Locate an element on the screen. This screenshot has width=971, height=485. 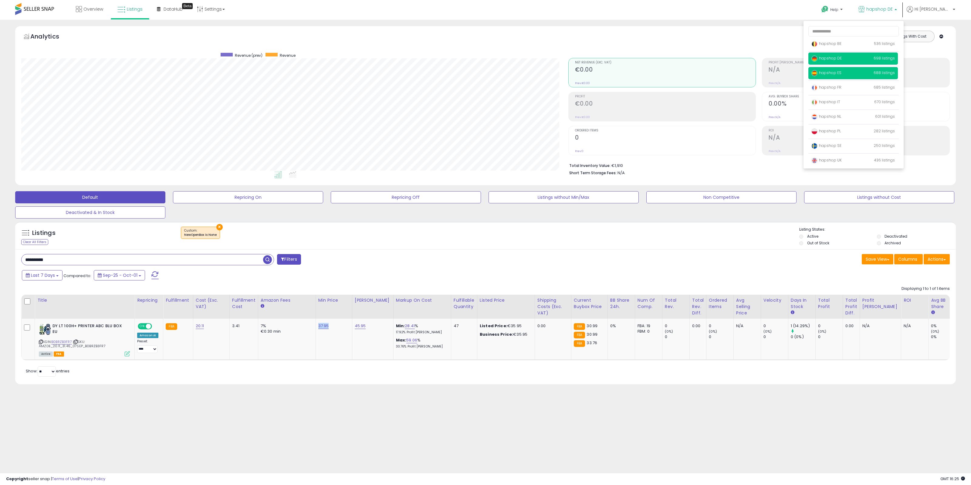
div: ROI is located at coordinates (915, 300).